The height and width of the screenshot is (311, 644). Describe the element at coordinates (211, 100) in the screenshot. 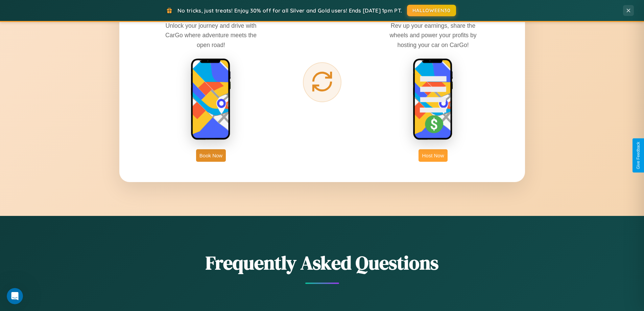

I see `img: rent phone` at that location.